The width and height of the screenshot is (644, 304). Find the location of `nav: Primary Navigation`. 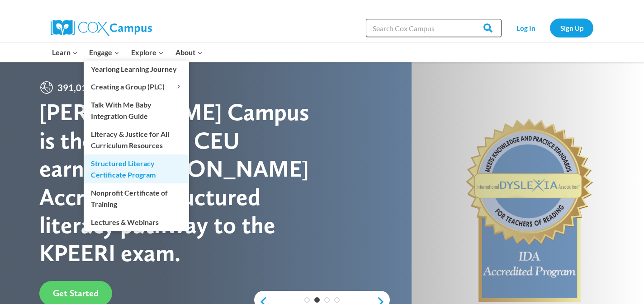

nav: Primary Navigation is located at coordinates (127, 53).